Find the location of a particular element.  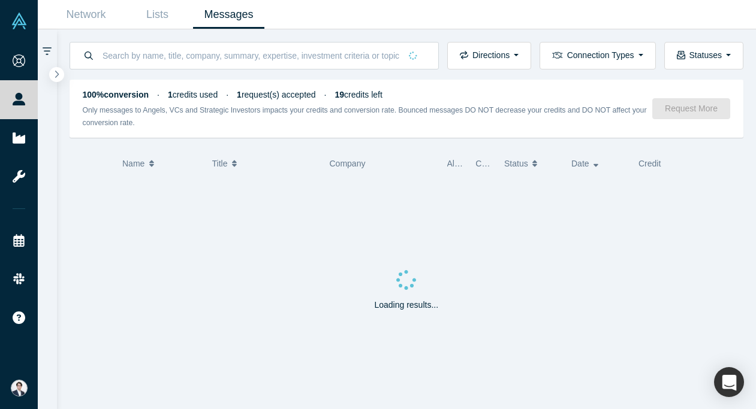

span: Title is located at coordinates (220, 164).